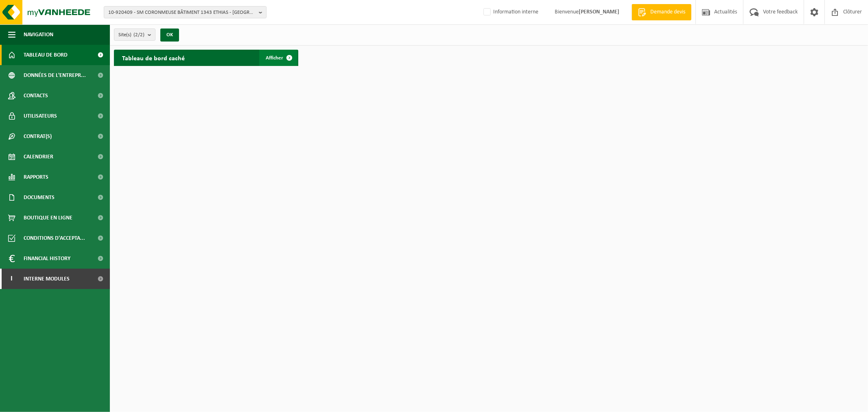 This screenshot has height=412, width=868. Describe the element at coordinates (169, 35) in the screenshot. I see `button: OK` at that location.